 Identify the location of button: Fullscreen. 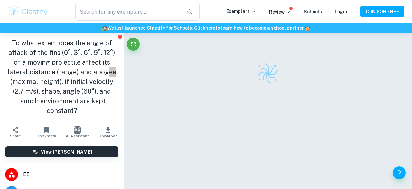
(133, 44).